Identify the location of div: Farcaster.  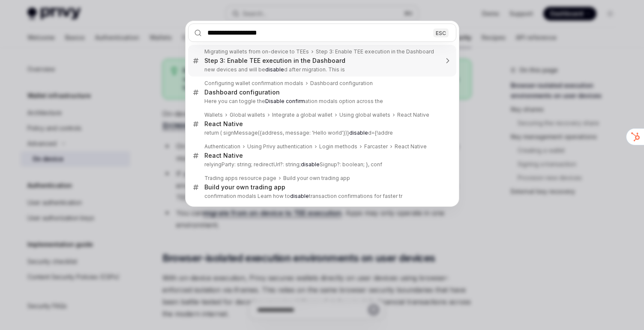
(375, 147).